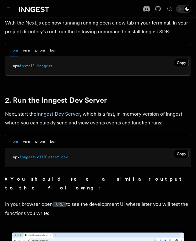 This screenshot has height=241, width=196. Describe the element at coordinates (27, 66) in the screenshot. I see `span: install` at that location.